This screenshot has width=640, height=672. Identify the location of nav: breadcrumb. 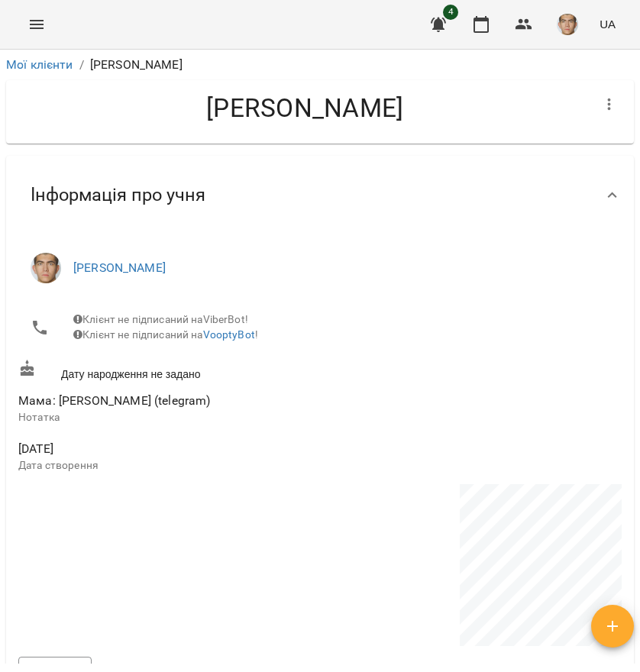
(320, 65).